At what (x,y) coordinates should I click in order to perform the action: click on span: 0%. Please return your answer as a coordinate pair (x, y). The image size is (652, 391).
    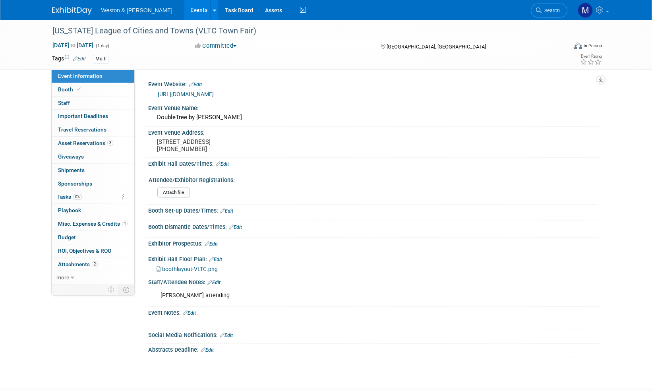
    Looking at the image, I should click on (78, 197).